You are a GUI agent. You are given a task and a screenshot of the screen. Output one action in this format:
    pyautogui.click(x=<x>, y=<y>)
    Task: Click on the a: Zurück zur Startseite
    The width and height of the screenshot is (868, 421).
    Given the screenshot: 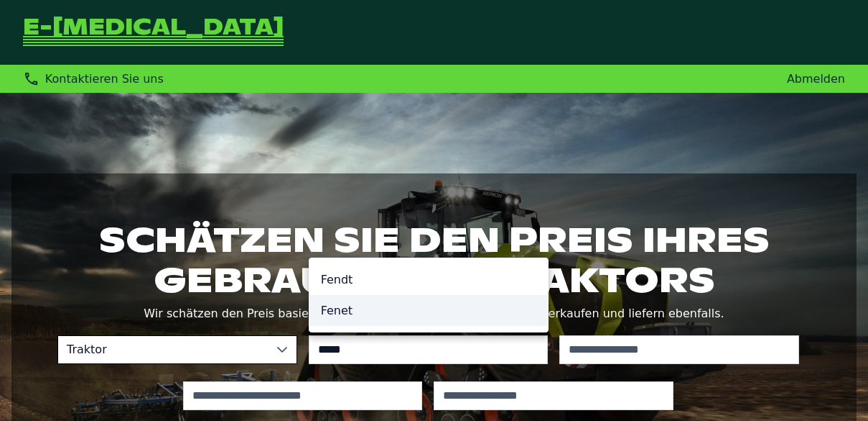 What is the action you would take?
    pyautogui.click(x=153, y=32)
    